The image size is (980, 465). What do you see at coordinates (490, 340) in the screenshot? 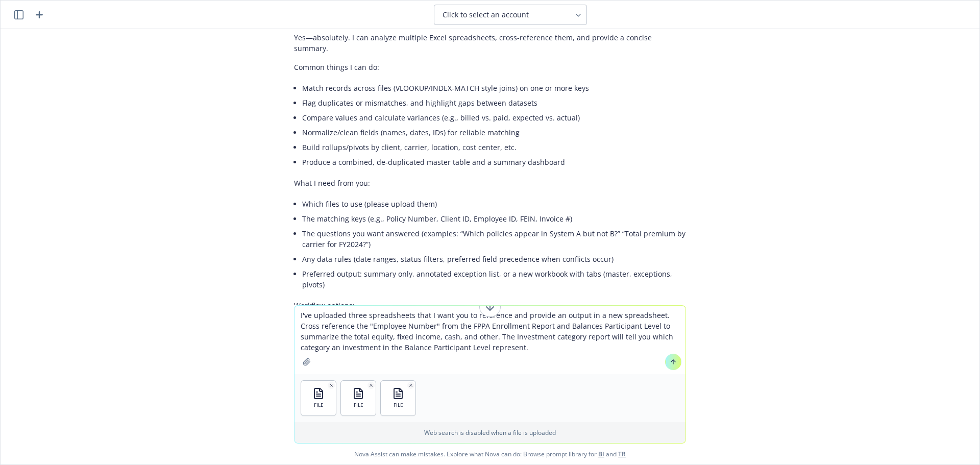
I see `textarea: I've uploaded three spreadsheets that I want you to reference and provide an output in a new spre...` at bounding box center [490, 340].